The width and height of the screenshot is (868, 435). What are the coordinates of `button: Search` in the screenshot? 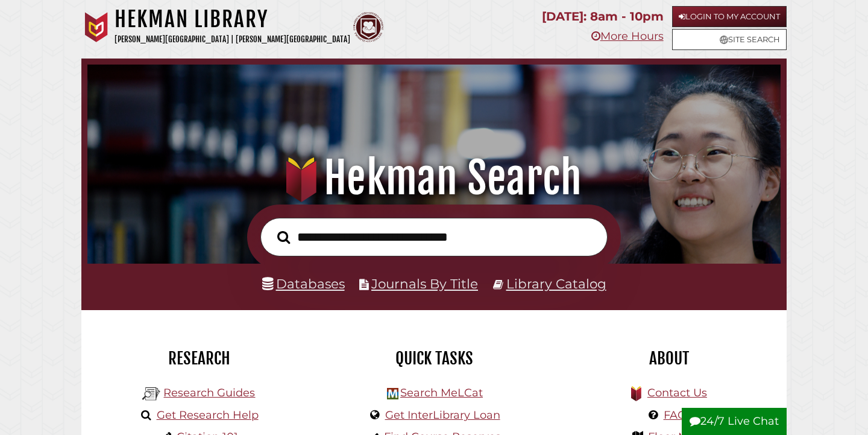 It's located at (283, 237).